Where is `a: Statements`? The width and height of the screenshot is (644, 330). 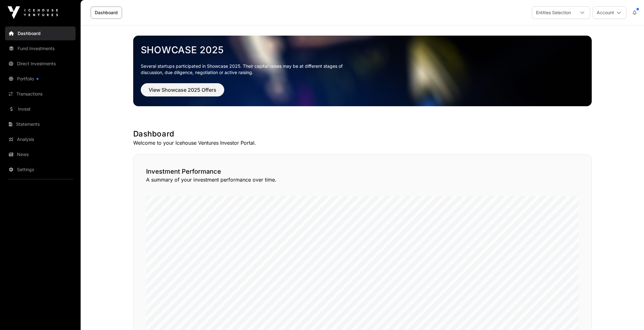
a: Statements is located at coordinates (40, 124).